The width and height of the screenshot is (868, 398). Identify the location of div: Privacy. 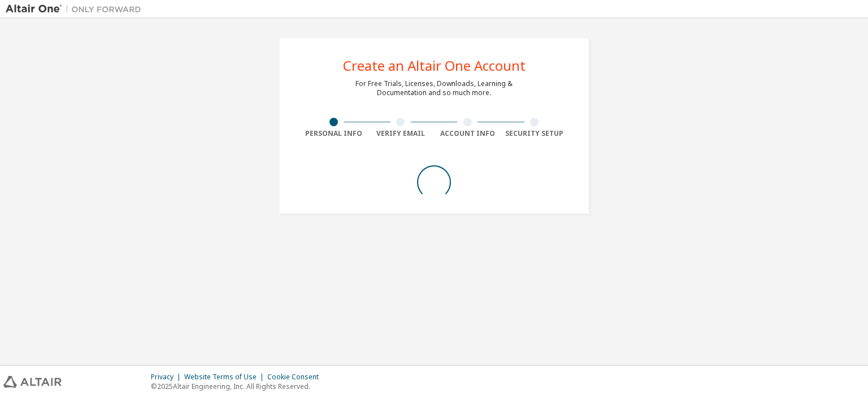
(167, 377).